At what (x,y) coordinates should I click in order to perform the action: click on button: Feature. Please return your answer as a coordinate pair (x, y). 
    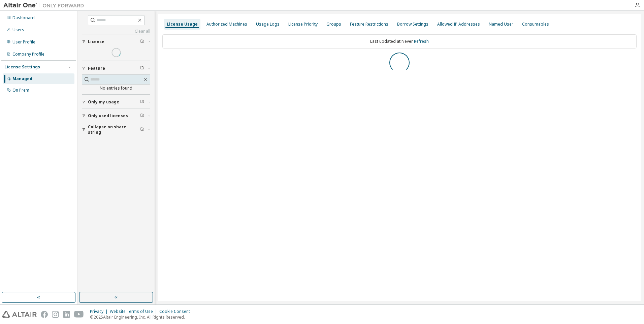
    Looking at the image, I should click on (116, 69).